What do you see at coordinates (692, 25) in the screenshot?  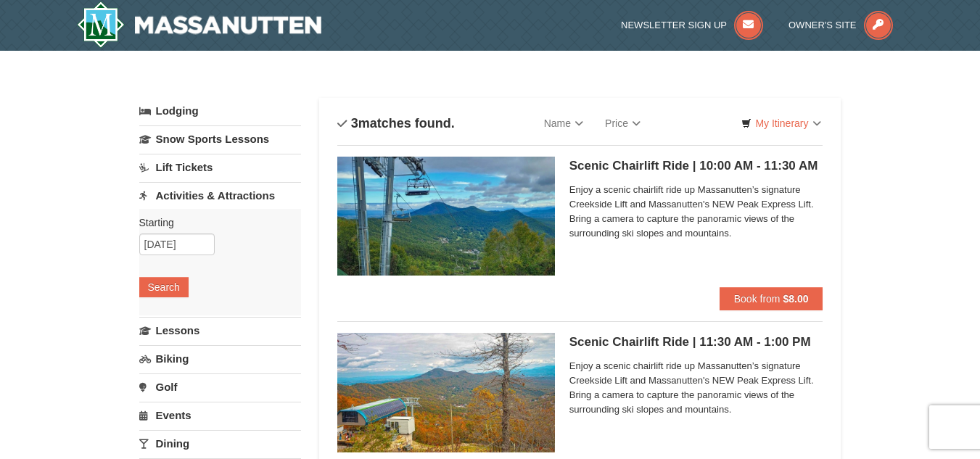 I see `a: Newsletter Sign Up` at bounding box center [692, 25].